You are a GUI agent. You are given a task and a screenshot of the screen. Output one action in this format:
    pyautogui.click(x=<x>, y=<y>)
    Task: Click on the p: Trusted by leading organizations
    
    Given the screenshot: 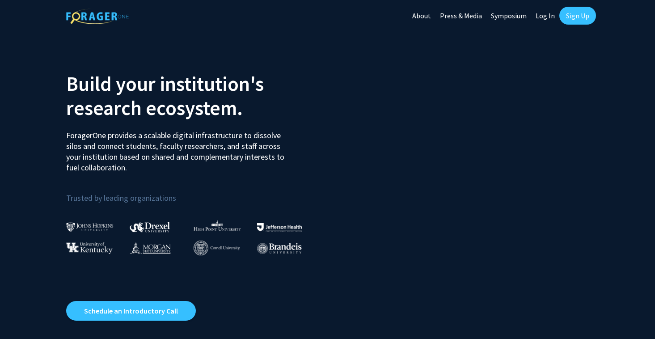 What is the action you would take?
    pyautogui.click(x=194, y=192)
    